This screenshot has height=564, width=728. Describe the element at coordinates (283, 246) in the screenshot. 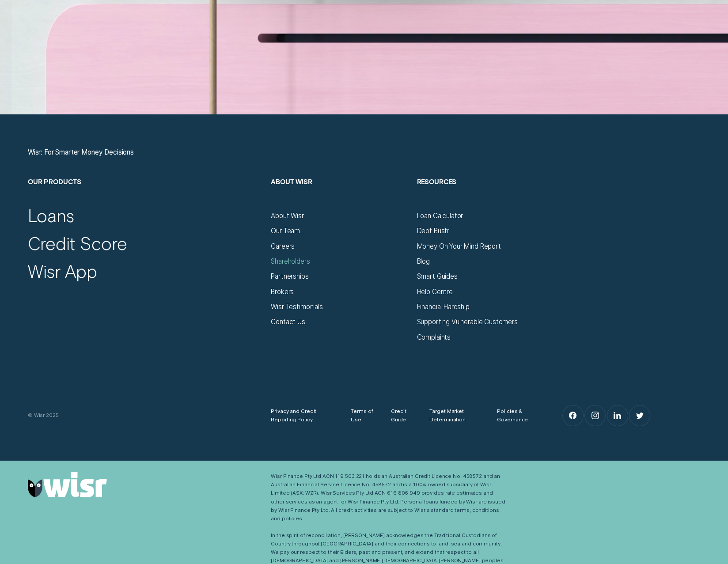

I see `a: Careers` at that location.